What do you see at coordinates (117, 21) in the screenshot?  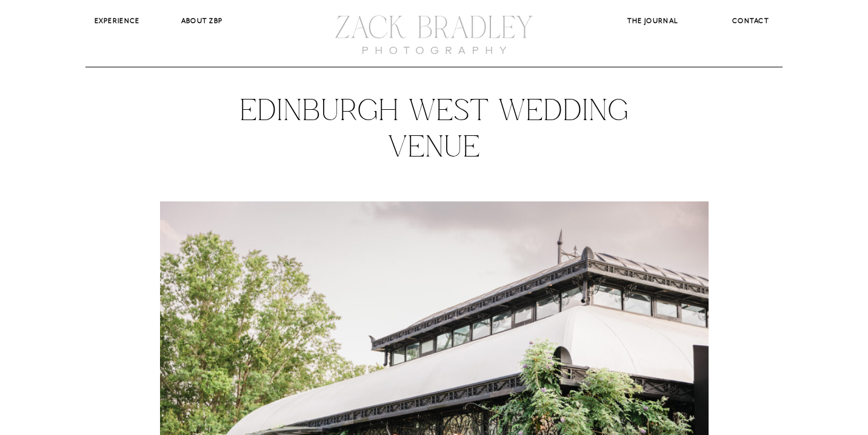 I see `a: Experience` at bounding box center [117, 21].